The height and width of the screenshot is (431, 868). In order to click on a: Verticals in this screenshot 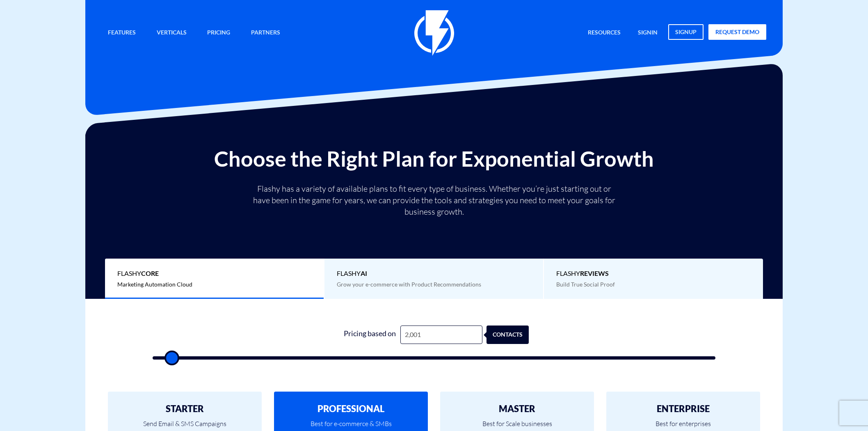, I will do `click(171, 33)`.